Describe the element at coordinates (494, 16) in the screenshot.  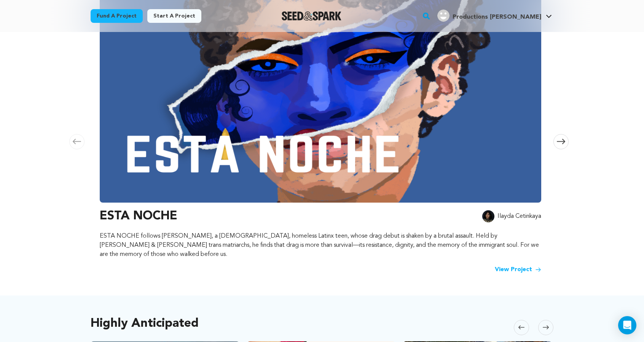
I see `span: Productions H.'s Profile` at that location.